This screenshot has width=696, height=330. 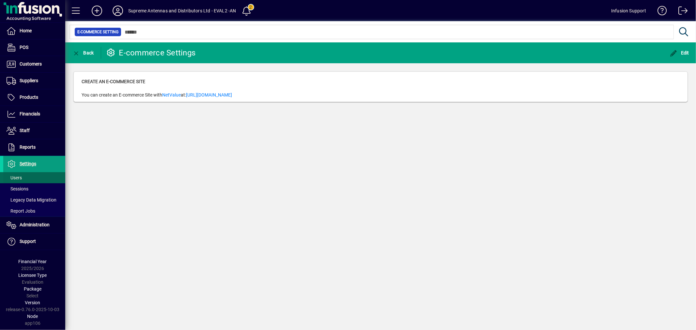 What do you see at coordinates (157, 95) in the screenshot?
I see `span: You can create an E-commerce Site with at:` at bounding box center [157, 95].